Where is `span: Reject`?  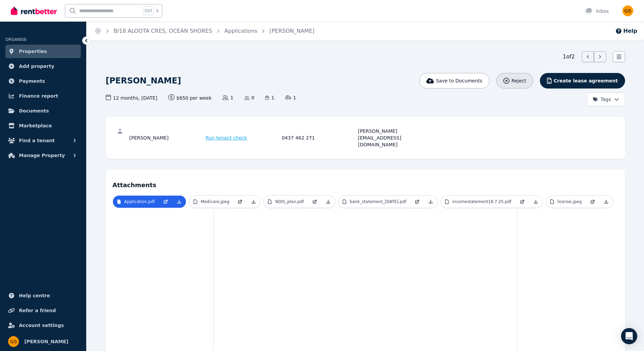 span: Reject is located at coordinates (518, 81).